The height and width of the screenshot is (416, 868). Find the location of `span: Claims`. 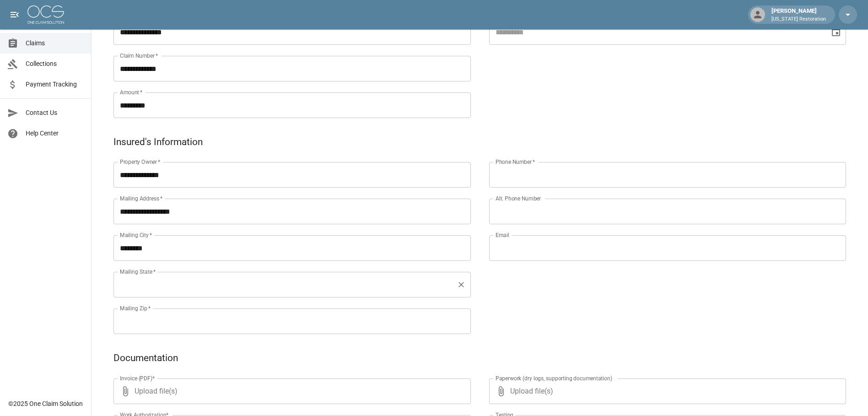

span: Claims is located at coordinates (54, 43).